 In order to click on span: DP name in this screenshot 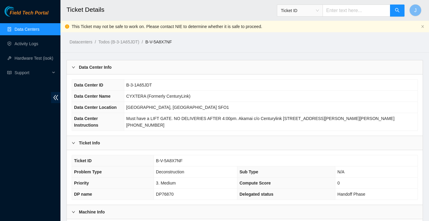, I will do `click(83, 195)`.